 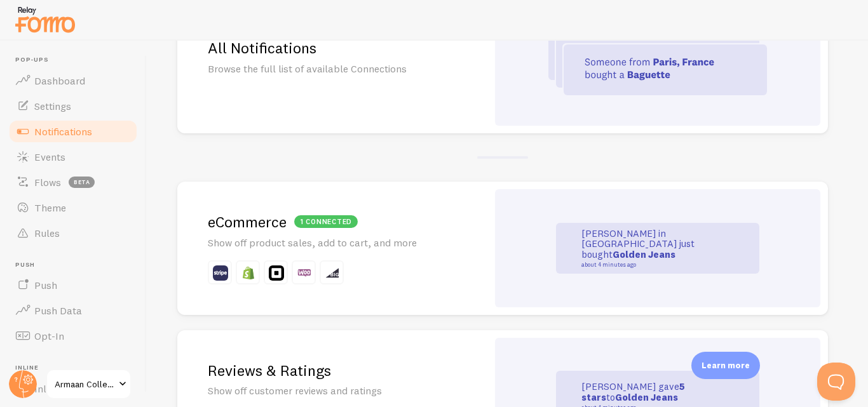 What do you see at coordinates (332, 371) in the screenshot?
I see `h2: Reviews & Ratings` at bounding box center [332, 371].